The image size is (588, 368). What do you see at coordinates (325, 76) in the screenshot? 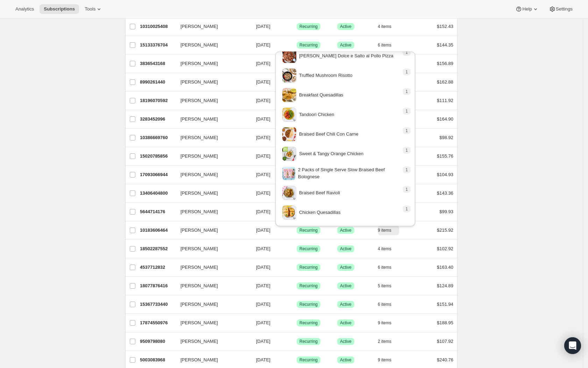
I see `p: Truffled Mushroom Risotto` at bounding box center [325, 76].